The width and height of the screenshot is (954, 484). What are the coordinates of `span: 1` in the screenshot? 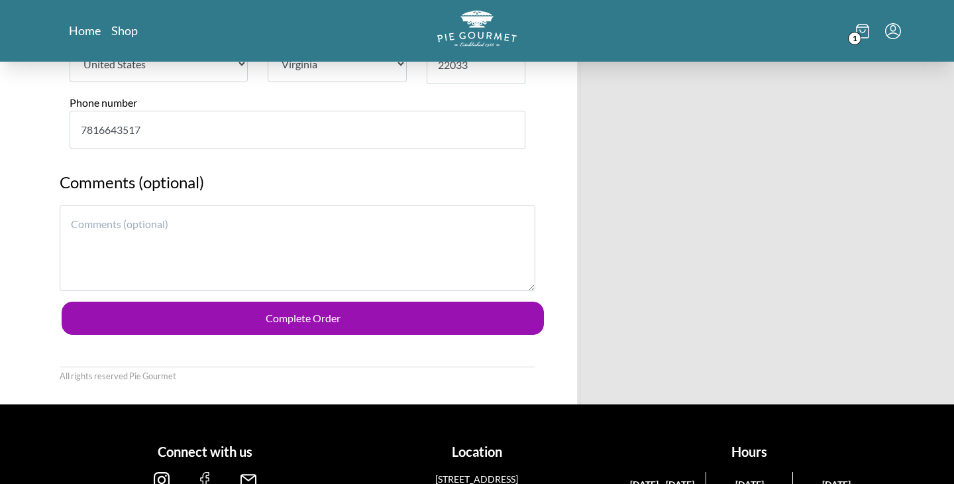 It's located at (854, 38).